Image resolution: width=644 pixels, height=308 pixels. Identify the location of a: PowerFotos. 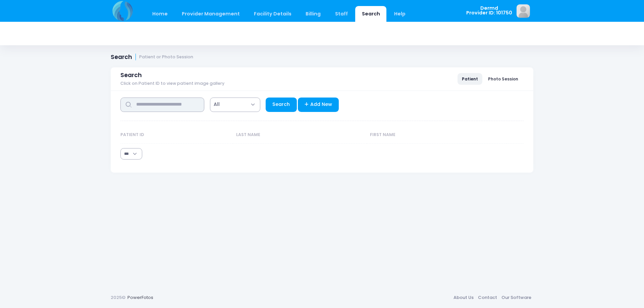
(140, 297).